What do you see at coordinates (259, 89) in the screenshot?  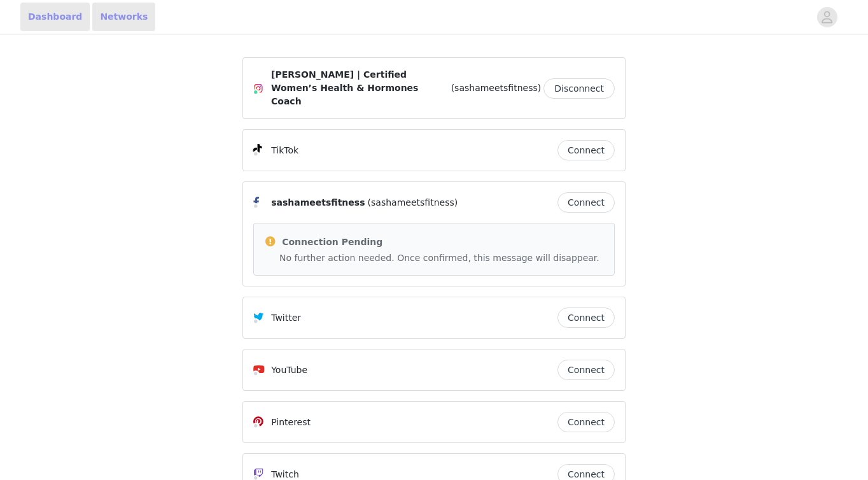 I see `img: Instagram Icon` at bounding box center [259, 89].